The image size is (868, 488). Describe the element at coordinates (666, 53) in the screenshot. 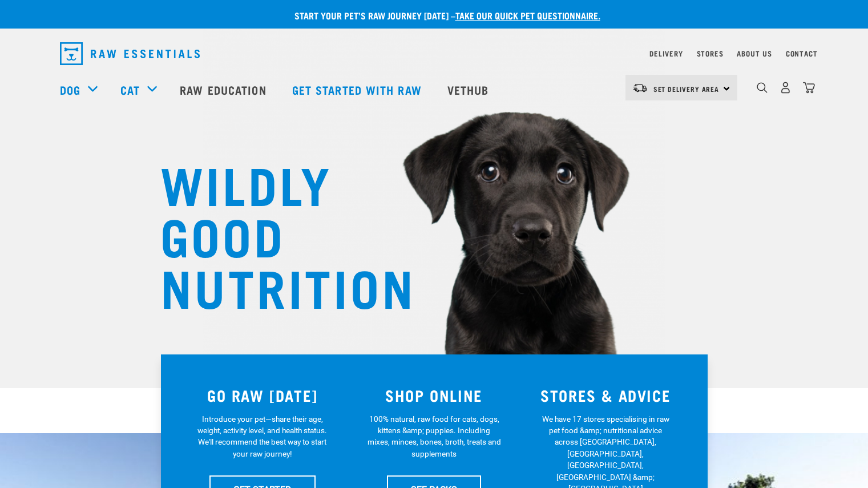

I see `a: Delivery` at that location.